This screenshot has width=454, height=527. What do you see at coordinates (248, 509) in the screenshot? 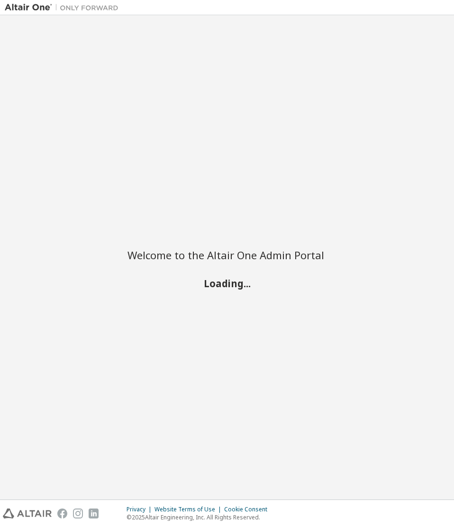
I see `div: Cookie Consent` at bounding box center [248, 509].